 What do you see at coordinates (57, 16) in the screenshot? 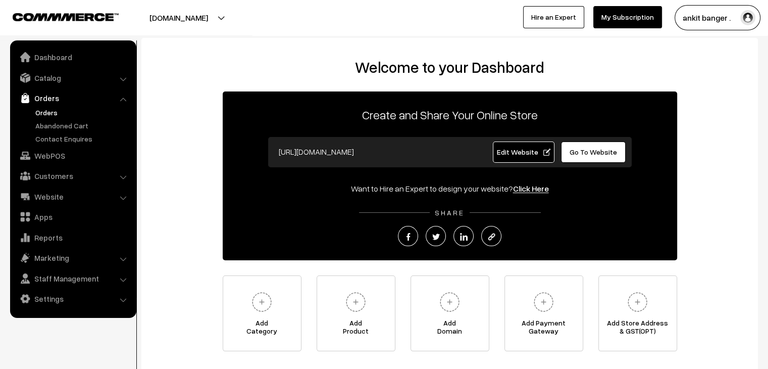
I see `a: COMMMERCE` at bounding box center [57, 16].